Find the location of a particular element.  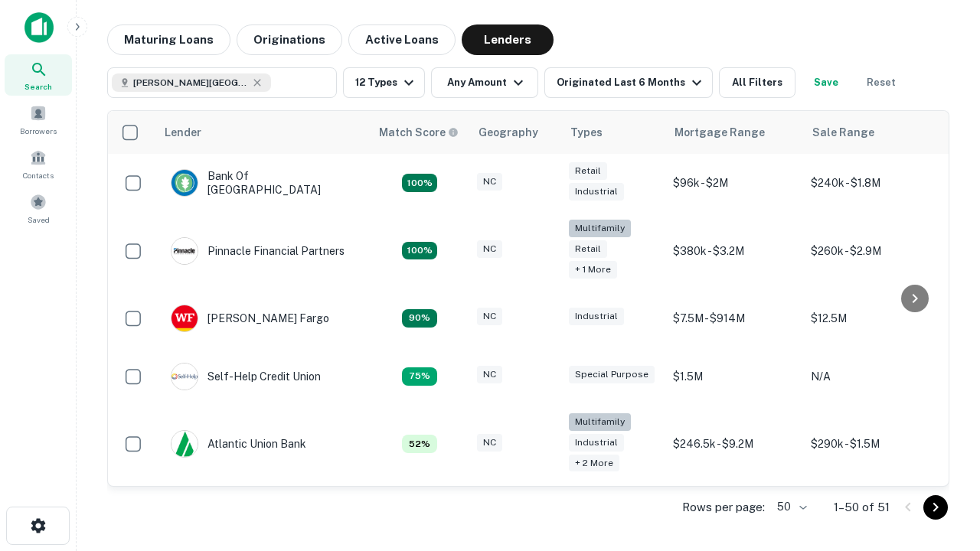

a: Saved is located at coordinates (38, 208).